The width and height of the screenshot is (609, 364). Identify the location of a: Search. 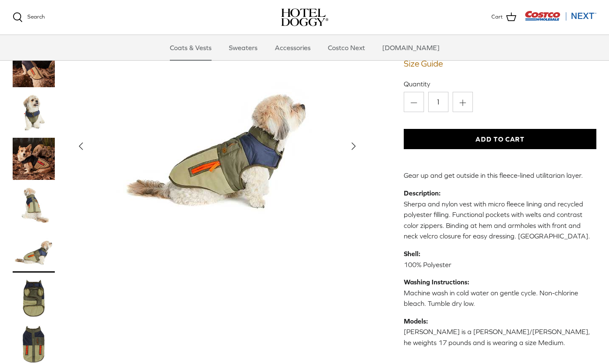
(28, 17).